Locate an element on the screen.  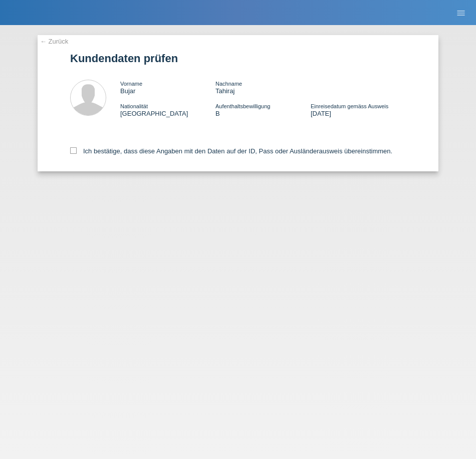
div: Bujar is located at coordinates (168, 87).